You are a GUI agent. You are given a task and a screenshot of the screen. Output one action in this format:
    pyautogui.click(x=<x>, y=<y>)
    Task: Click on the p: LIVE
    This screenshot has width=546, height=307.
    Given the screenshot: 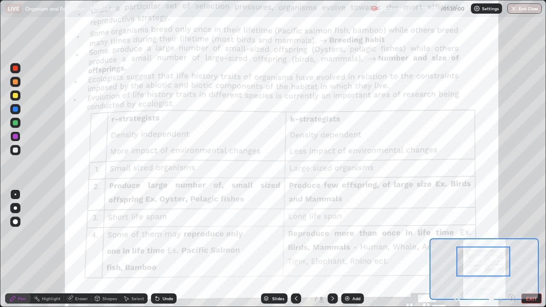 What is the action you would take?
    pyautogui.click(x=13, y=9)
    